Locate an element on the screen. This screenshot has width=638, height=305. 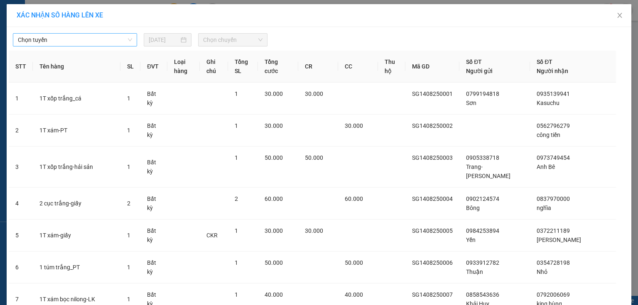
span: Chọn chuyến is located at coordinates (233, 40).